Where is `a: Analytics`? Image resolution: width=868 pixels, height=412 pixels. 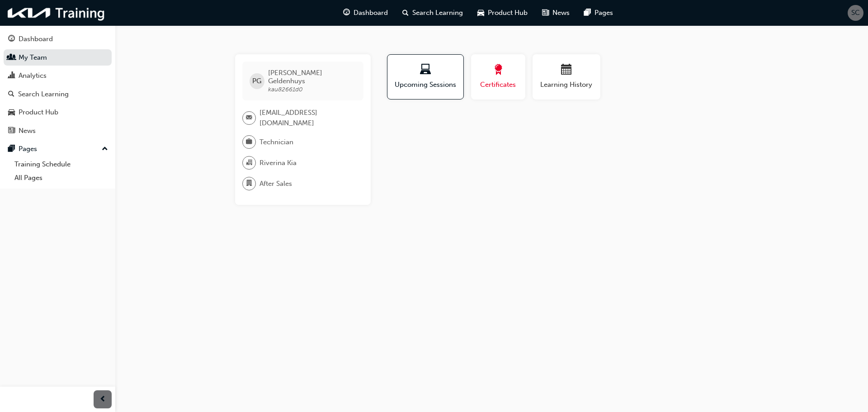 a: Analytics is located at coordinates (57, 75).